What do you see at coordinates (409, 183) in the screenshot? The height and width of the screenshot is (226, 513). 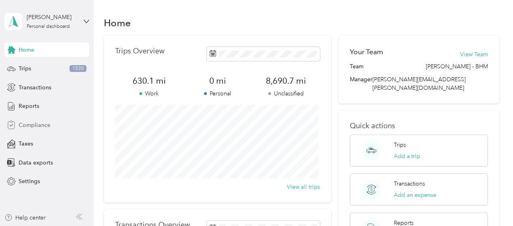 I see `p: Transactions` at bounding box center [409, 183].